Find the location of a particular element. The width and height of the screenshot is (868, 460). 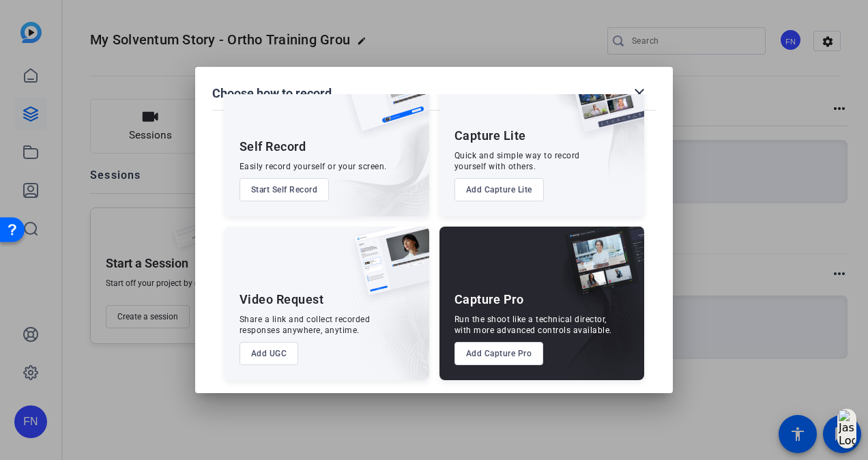

img: ugc-content.png is located at coordinates (387, 267).